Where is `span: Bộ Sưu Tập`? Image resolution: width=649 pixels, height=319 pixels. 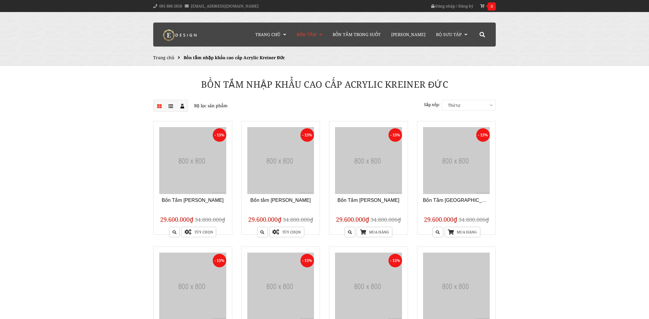
span: Bộ Sưu Tập is located at coordinates (449, 34).